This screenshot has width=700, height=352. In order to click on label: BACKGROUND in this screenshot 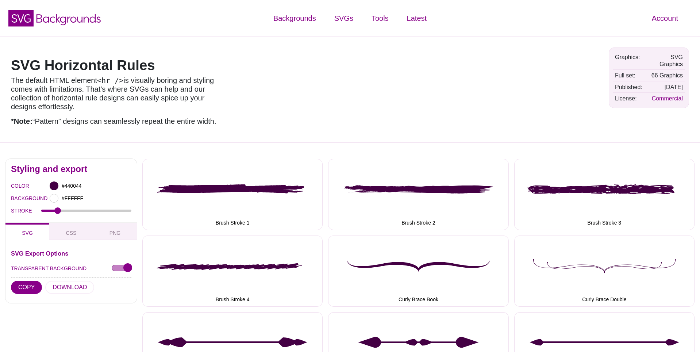, I will do `click(15, 198)`.